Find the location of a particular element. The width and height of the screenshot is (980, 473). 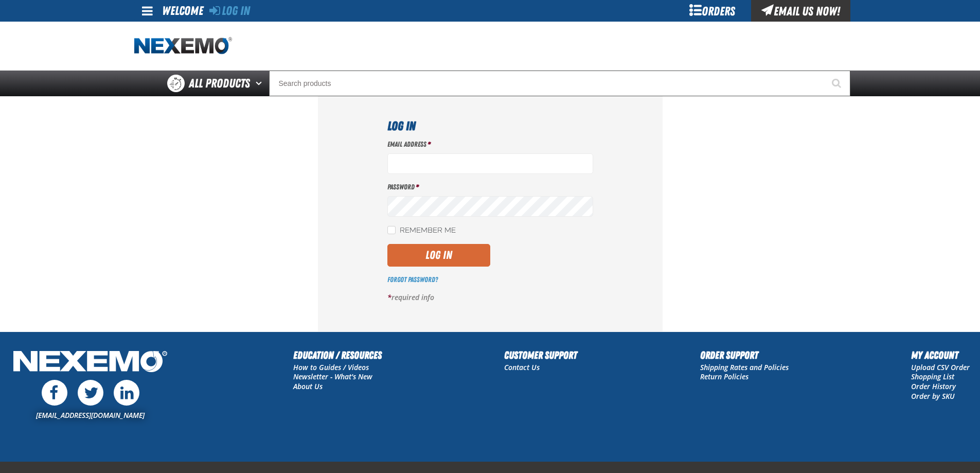

a: Shipping Rates and Policies is located at coordinates (744, 367).